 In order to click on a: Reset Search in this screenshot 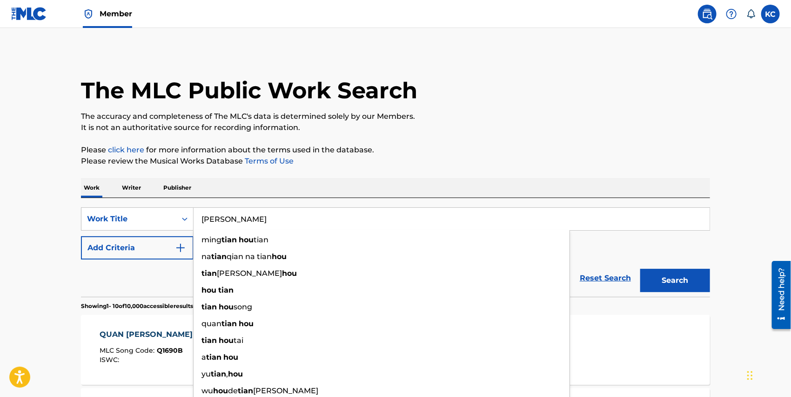, I will do `click(606, 278)`.